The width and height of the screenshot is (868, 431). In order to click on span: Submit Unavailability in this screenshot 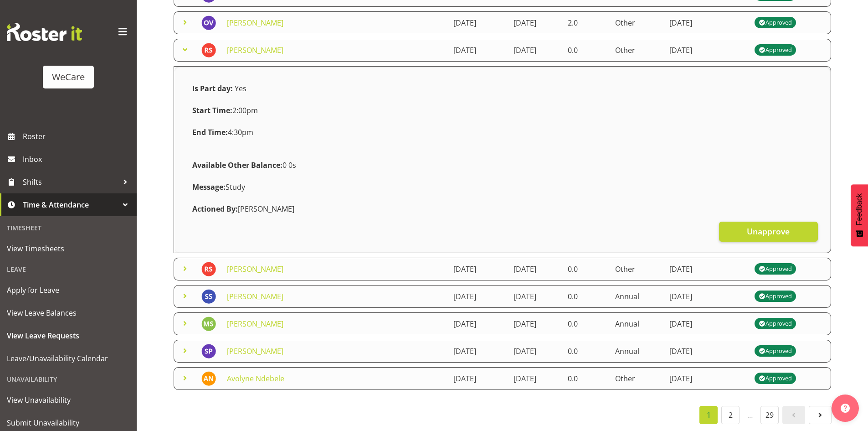, I will do `click(68, 423)`.